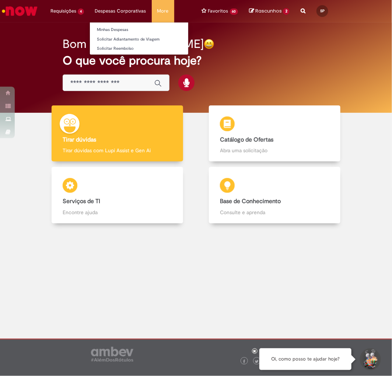  What do you see at coordinates (81, 11) in the screenshot?
I see `span: 4` at bounding box center [81, 11].